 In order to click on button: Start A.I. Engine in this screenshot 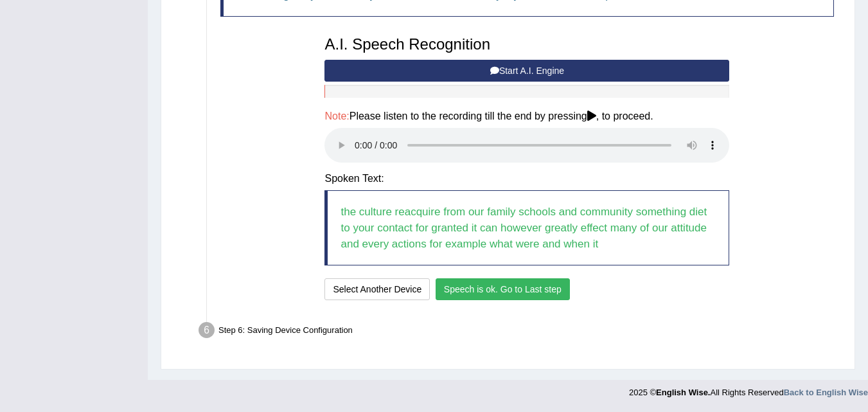, I will do `click(527, 70)`.